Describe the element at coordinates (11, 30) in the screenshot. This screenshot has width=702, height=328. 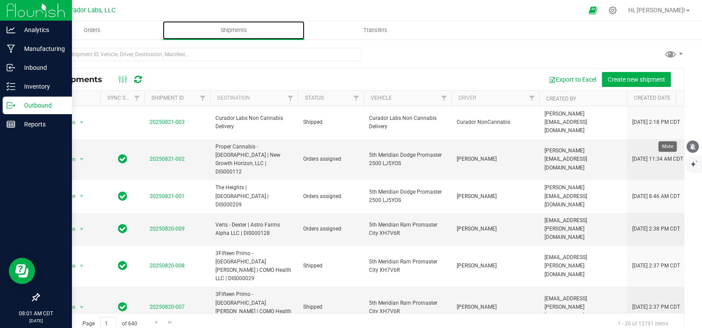
I see `inline-svg: Analytics` at that location.